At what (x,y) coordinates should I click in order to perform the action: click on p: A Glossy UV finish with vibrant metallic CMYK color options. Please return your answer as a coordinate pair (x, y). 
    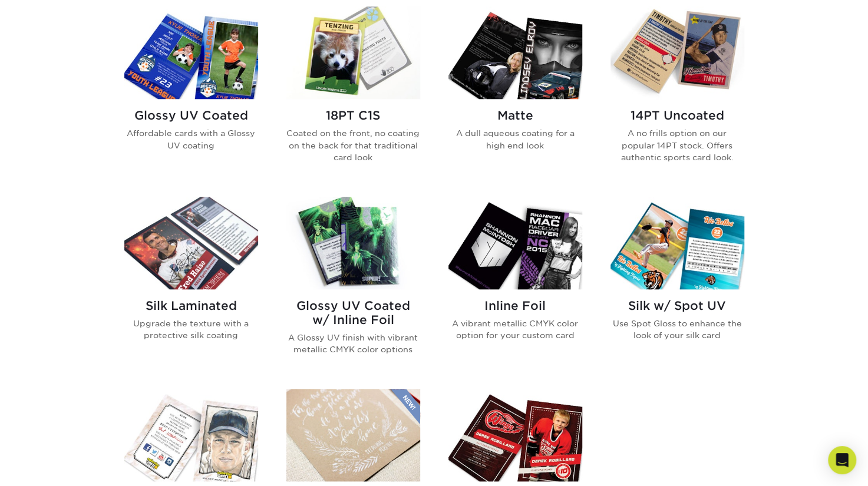
    Looking at the image, I should click on (353, 344).